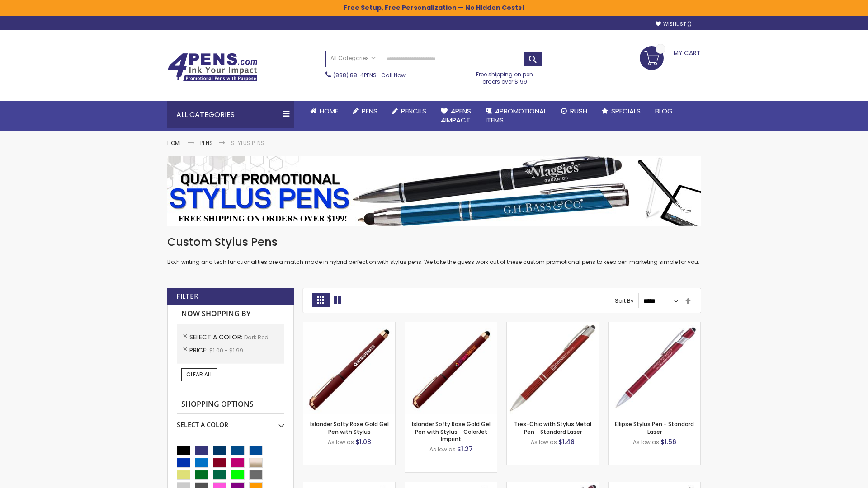  Describe the element at coordinates (231, 404) in the screenshot. I see `strong: Shopping Options` at that location.